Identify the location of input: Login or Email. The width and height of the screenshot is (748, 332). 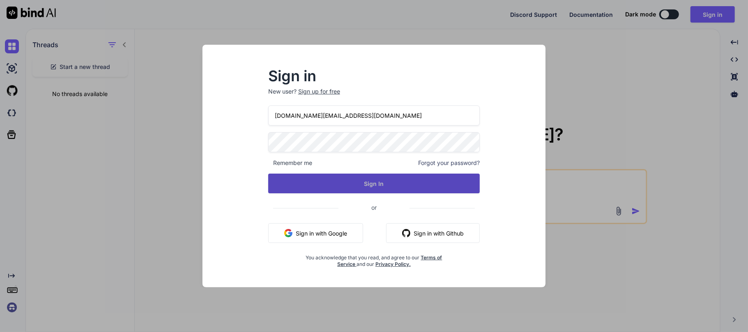
(374, 115).